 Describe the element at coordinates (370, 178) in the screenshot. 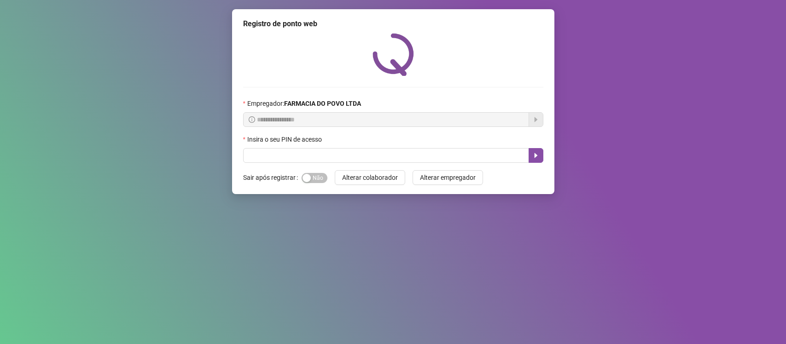

I see `button: Alterar colaborador` at that location.